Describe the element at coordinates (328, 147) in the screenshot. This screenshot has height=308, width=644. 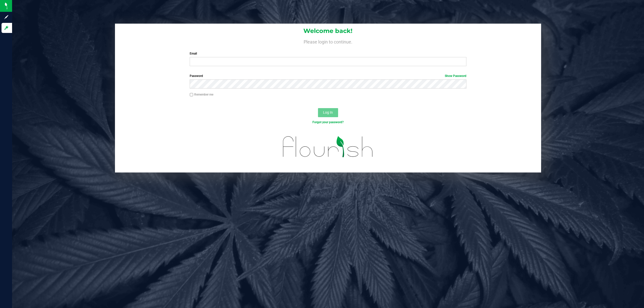
I see `img: flourish_logo.svg` at that location.